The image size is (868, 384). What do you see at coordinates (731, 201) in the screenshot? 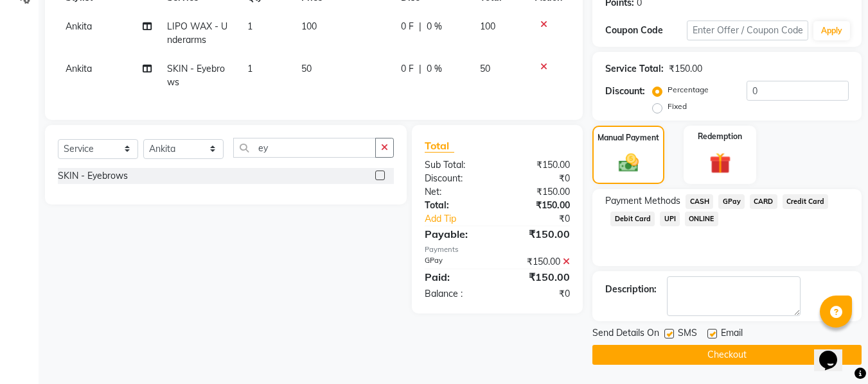
I see `span: GPay` at bounding box center [731, 201].